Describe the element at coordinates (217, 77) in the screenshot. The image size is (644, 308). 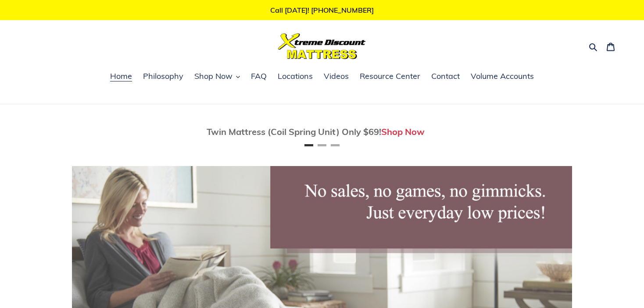
I see `button: Shop Now` at that location.